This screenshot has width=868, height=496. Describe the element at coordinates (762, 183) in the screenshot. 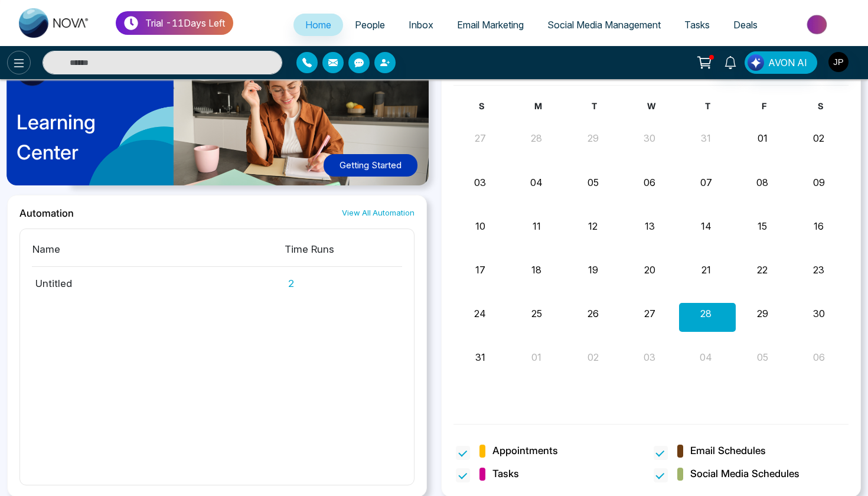

I see `button: 08` at that location.